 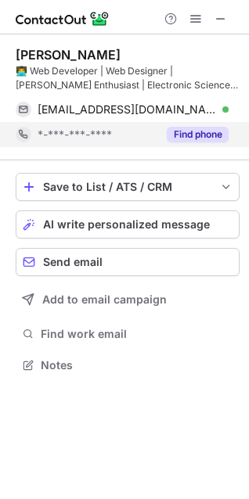 What do you see at coordinates (126, 224) in the screenshot?
I see `span: AI write personalized message` at bounding box center [126, 224].